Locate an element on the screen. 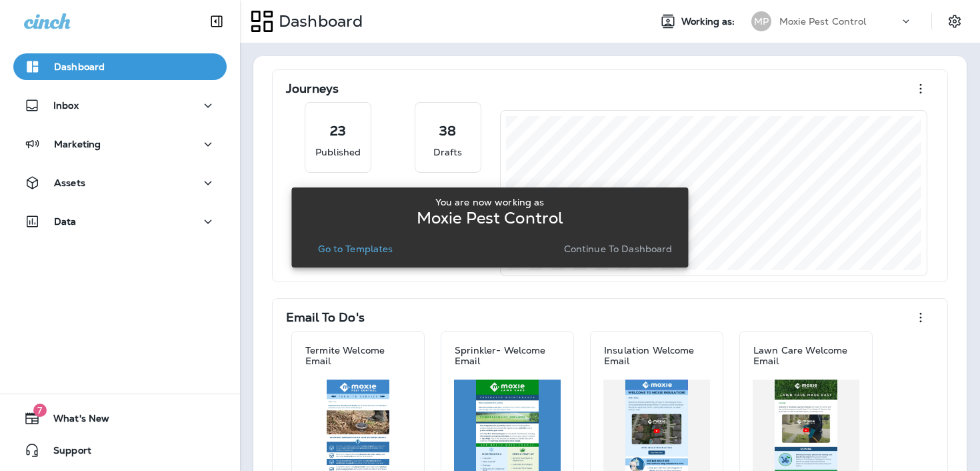  p: Data is located at coordinates (65, 222).